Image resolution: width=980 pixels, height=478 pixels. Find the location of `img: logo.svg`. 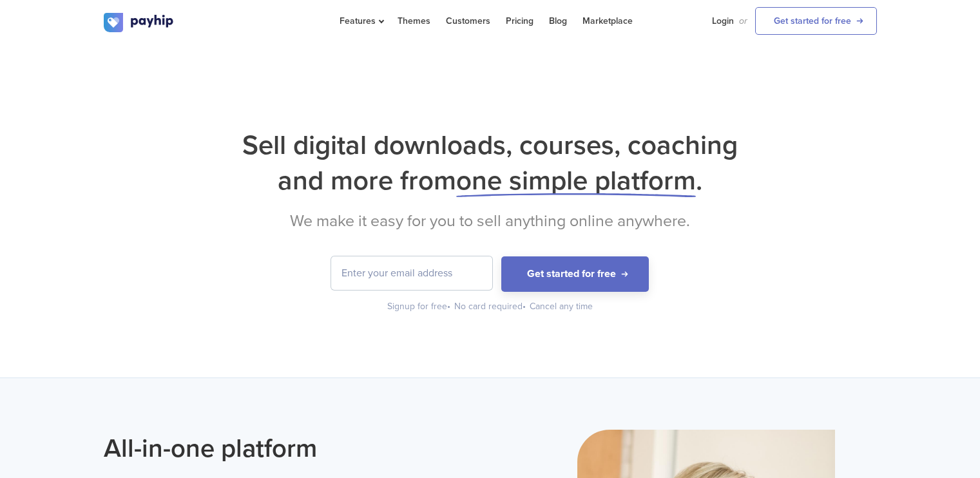

img: logo.svg is located at coordinates (140, 22).